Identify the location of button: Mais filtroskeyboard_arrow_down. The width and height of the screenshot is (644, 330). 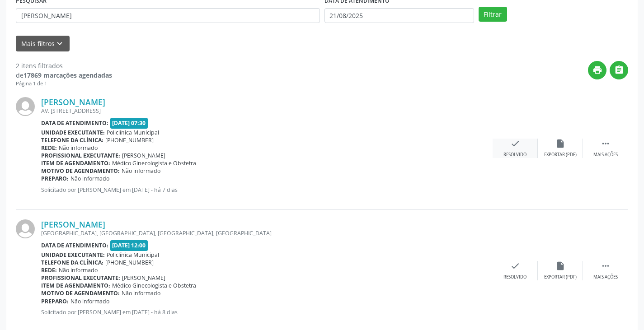
(43, 43).